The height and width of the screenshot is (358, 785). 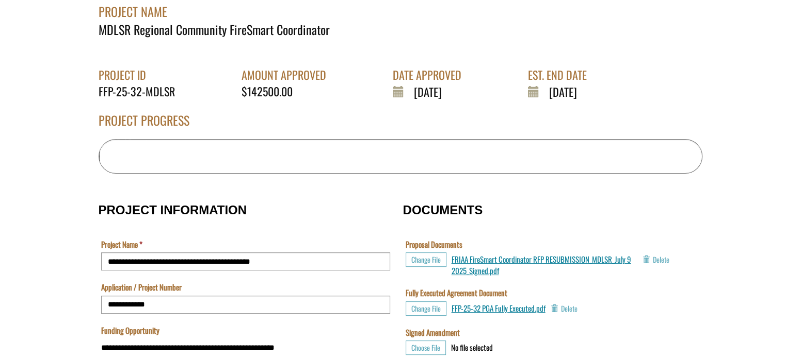 What do you see at coordinates (545, 210) in the screenshot?
I see `h3: DOCUMENTS` at bounding box center [545, 210].